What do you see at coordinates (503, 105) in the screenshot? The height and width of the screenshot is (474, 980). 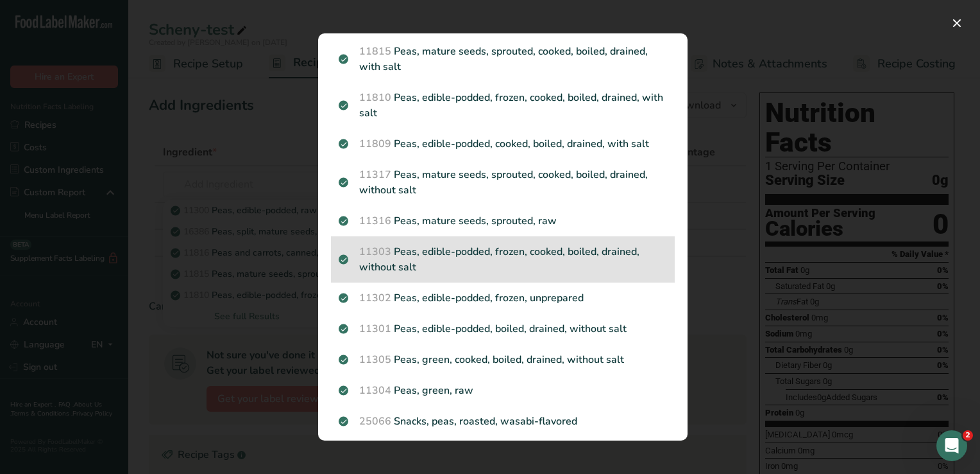 I see `p: Peas, edible-podded, frozen, cooked, boiled, drained, with salt` at bounding box center [503, 105].